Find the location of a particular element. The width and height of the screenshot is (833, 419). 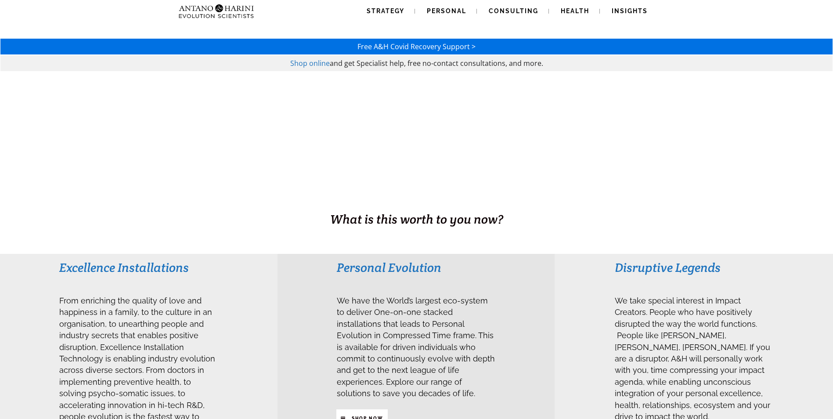

span: Health is located at coordinates (575, 11).